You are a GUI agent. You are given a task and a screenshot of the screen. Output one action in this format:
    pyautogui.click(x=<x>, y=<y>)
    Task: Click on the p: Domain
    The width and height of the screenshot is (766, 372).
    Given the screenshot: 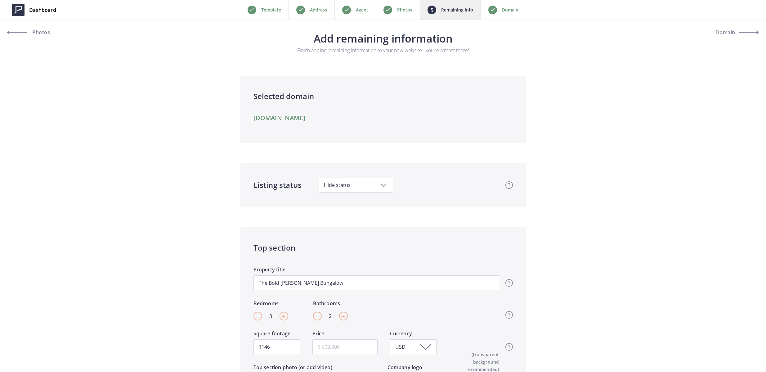 What is the action you would take?
    pyautogui.click(x=510, y=10)
    